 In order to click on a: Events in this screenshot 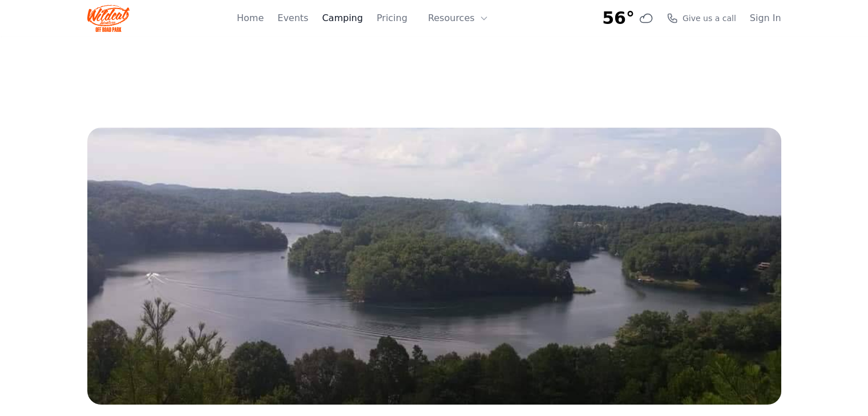, I will do `click(293, 18)`.